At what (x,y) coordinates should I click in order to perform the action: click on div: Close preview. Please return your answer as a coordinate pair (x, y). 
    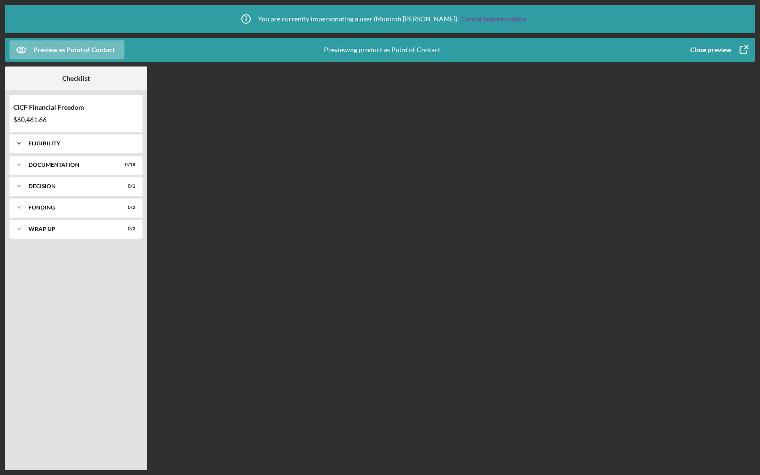
    Looking at the image, I should click on (711, 50).